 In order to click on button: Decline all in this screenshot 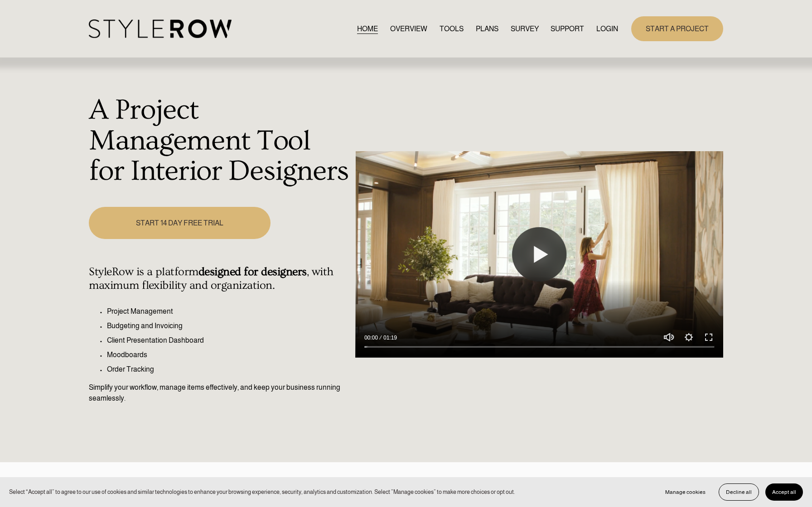, I will do `click(738, 492)`.